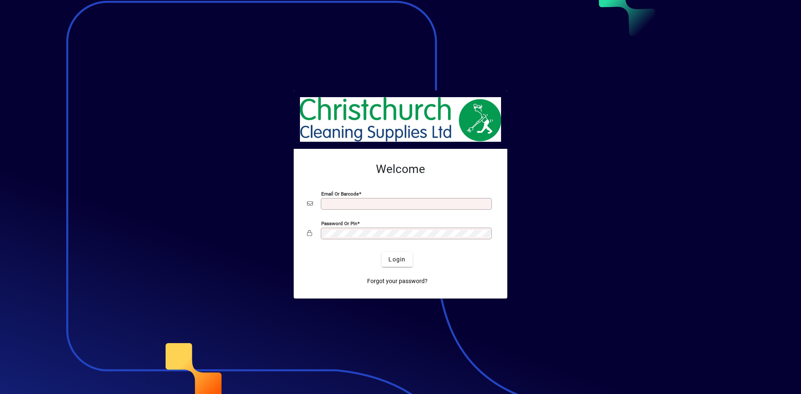  I want to click on span: Forgot your password?, so click(397, 281).